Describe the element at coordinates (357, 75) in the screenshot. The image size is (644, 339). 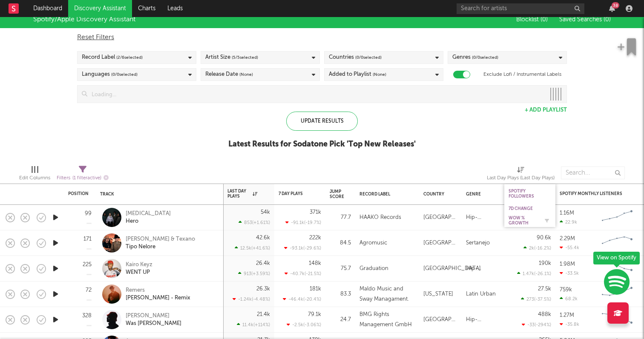
I see `div: Added to Playlist` at that location.